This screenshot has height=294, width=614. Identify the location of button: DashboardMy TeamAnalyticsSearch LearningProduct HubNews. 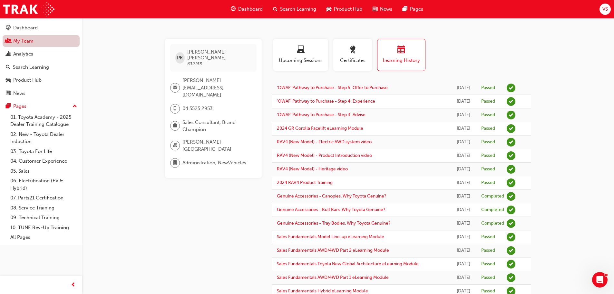
(41, 60).